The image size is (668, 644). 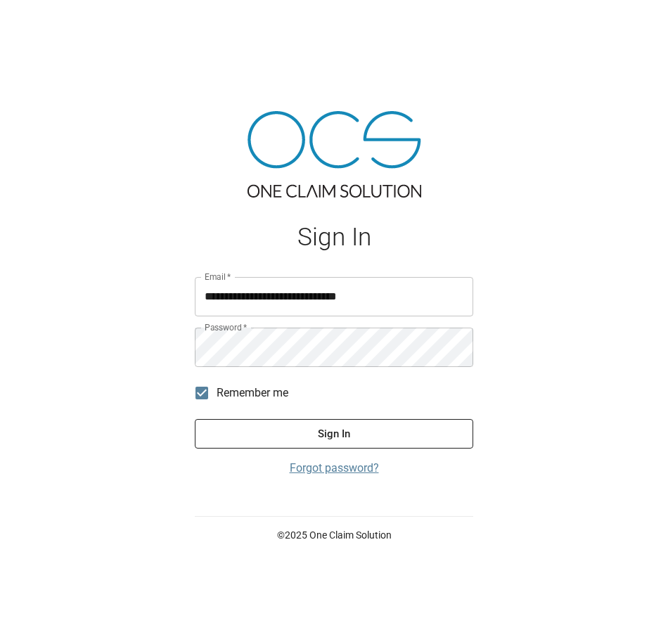 I want to click on label: Password, so click(x=226, y=327).